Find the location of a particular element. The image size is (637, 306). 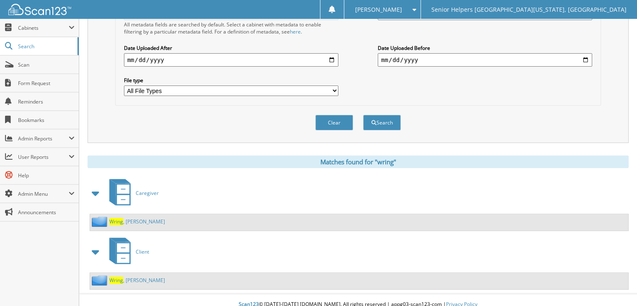

span: Caregiver is located at coordinates (147, 193).